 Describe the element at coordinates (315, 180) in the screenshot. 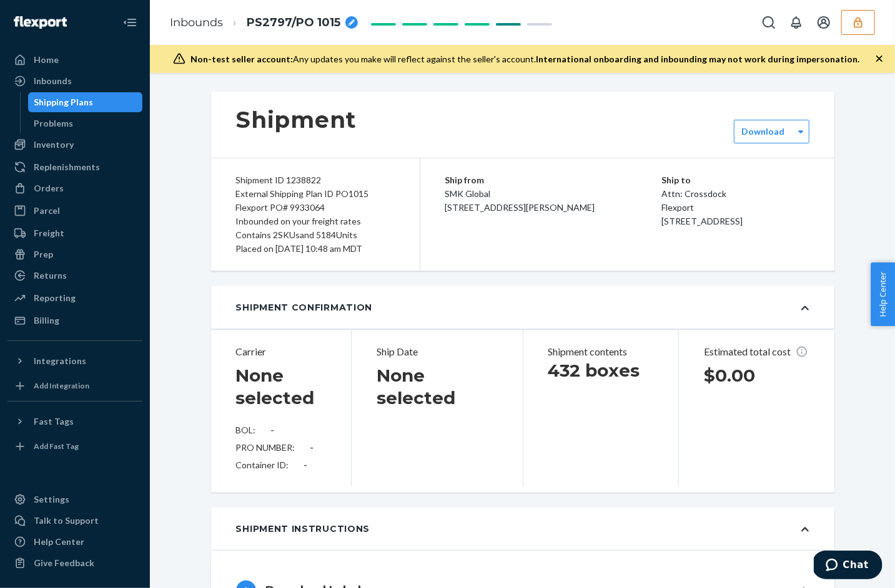

I see `div: Shipment ID 1238822` at that location.